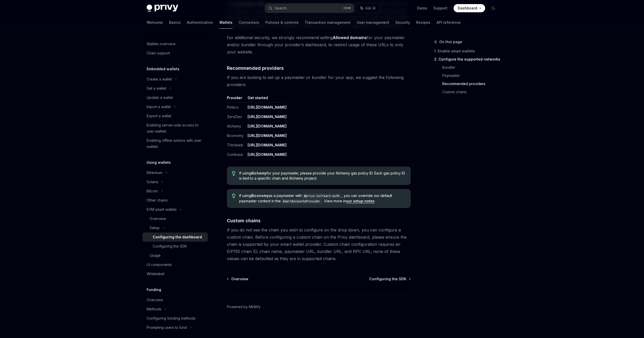  What do you see at coordinates (322, 176) in the screenshot?
I see `span: If using for your paymaster, please provide your Alchemy gas policy ID. Each gas policy ID is tie...` at bounding box center [322, 176].